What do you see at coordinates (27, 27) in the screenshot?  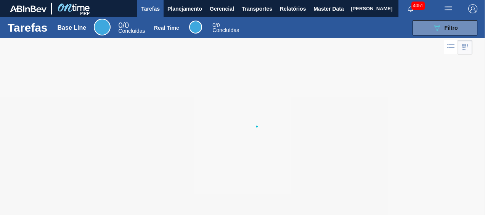 I see `h1: Tarefas` at bounding box center [27, 27].